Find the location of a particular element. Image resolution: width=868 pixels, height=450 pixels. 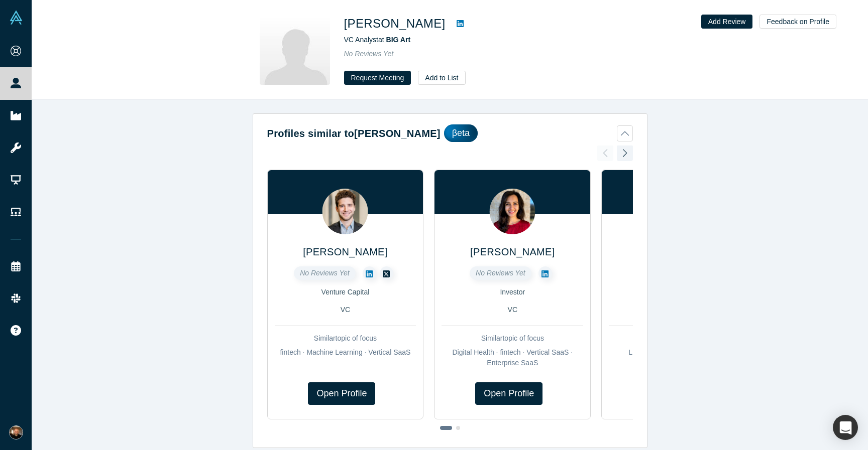

button: Add Review is located at coordinates (727, 22).